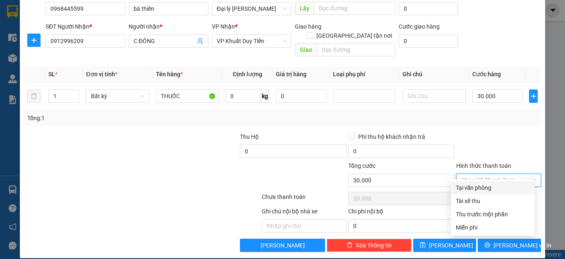  I want to click on button: deleteXóa Thông tin, so click(369, 245).